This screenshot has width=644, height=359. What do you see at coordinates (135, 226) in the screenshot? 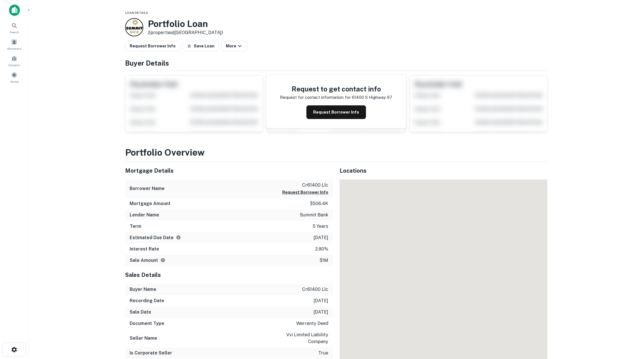
I see `h6: Term` at bounding box center [135, 226].